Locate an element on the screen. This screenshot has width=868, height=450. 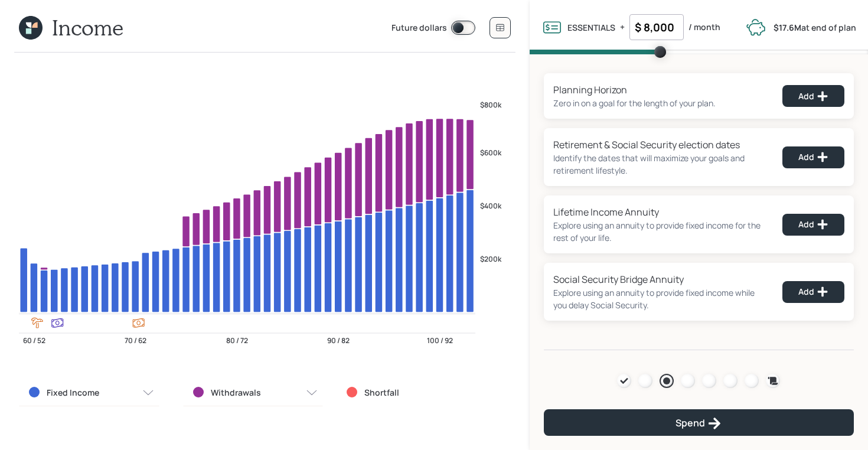
div: Social Security Bridge Annuity is located at coordinates (661, 279).